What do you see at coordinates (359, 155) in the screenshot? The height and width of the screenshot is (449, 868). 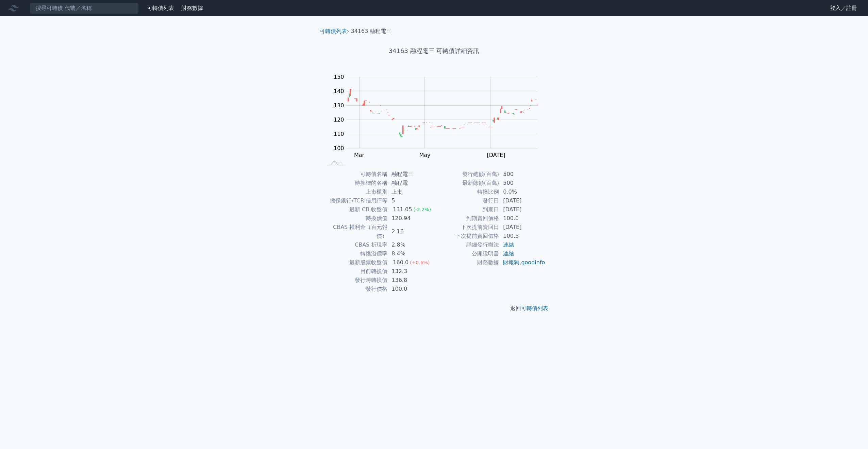 I see `tspan: Mar` at bounding box center [359, 155].